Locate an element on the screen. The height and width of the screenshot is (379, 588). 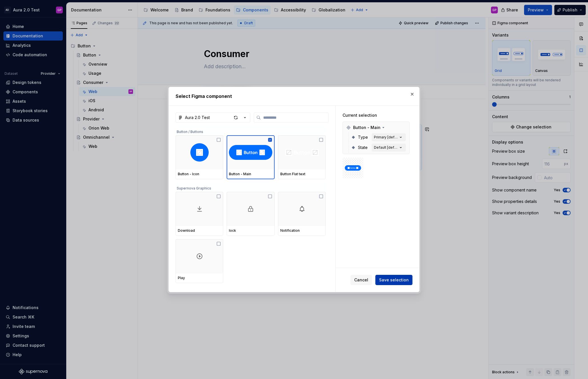
div: Default [default] is located at coordinates (386, 147).